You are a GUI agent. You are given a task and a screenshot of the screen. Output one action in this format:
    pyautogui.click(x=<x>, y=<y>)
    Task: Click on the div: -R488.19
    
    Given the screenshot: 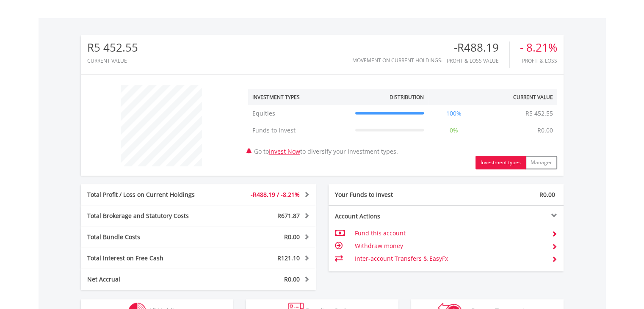 What is the action you would take?
    pyautogui.click(x=478, y=48)
    